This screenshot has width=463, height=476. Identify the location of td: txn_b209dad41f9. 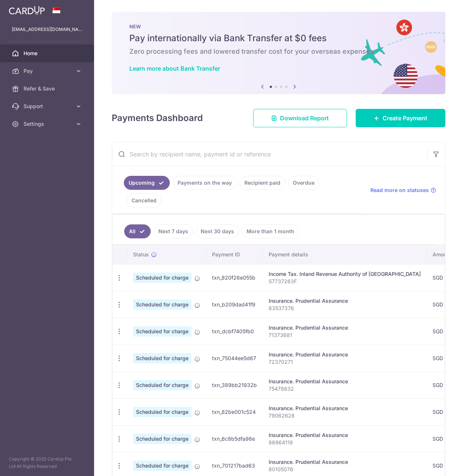
(235, 304).